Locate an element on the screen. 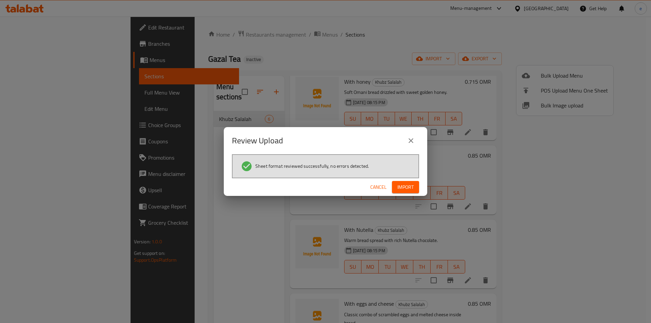 Image resolution: width=651 pixels, height=323 pixels. span: Cancel is located at coordinates (379, 187).